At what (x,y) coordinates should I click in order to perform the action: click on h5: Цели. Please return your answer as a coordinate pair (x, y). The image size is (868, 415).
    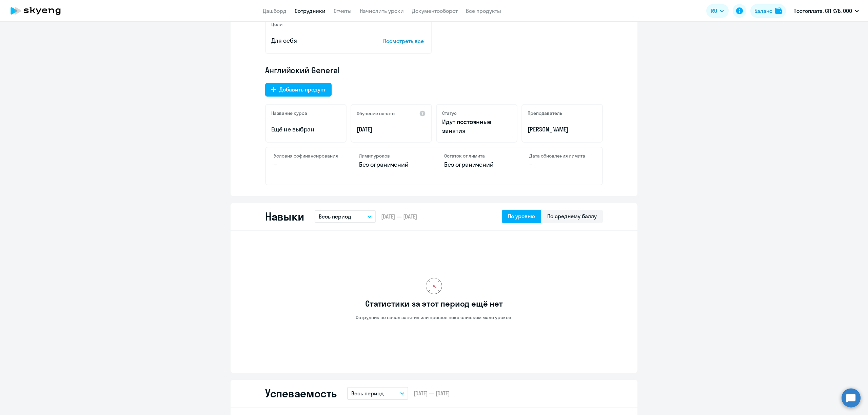
    Looking at the image, I should click on (277, 24).